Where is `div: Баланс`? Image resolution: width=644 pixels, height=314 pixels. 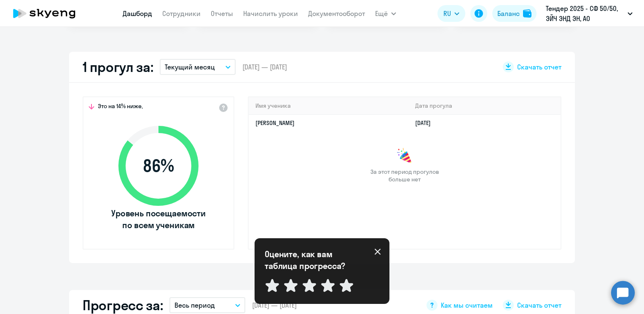
div: Баланс is located at coordinates (508, 13).